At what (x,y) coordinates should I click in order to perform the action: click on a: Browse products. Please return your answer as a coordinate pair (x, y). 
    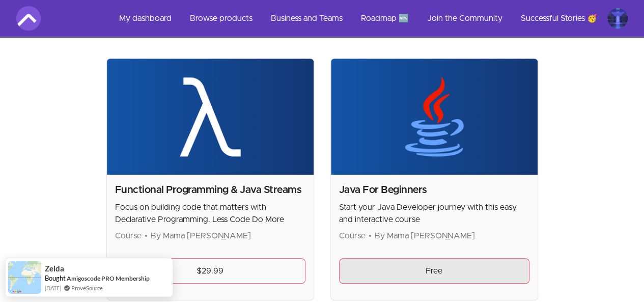
    Looking at the image, I should click on (221, 18).